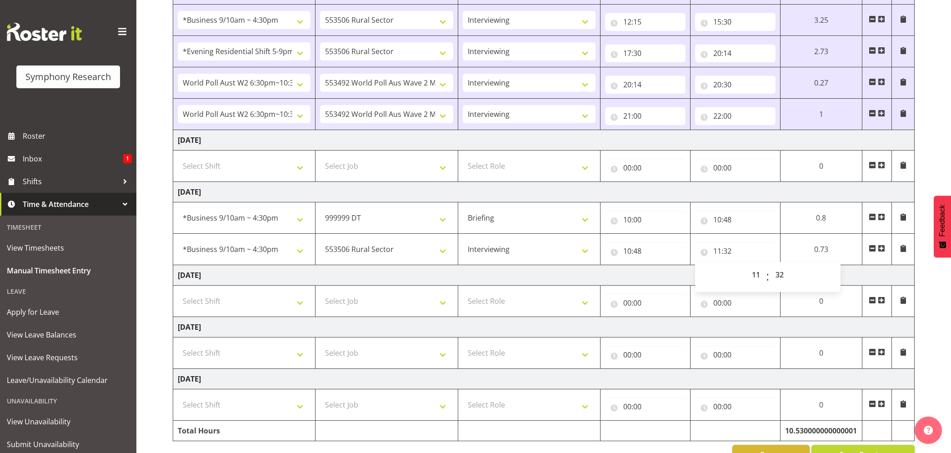 This screenshot has width=951, height=453. I want to click on a: View Leave Balances, so click(68, 335).